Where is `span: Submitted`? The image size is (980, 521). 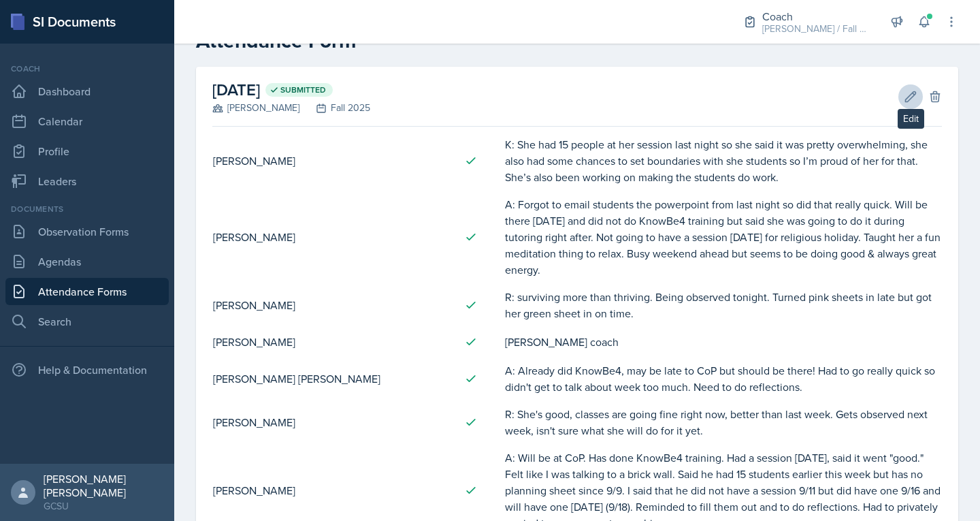 span: Submitted is located at coordinates (303, 90).